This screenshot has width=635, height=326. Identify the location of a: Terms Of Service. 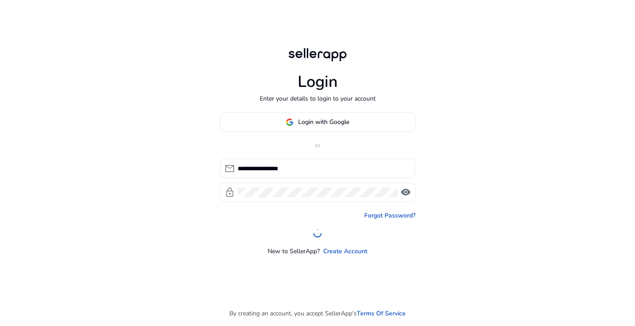
(381, 313).